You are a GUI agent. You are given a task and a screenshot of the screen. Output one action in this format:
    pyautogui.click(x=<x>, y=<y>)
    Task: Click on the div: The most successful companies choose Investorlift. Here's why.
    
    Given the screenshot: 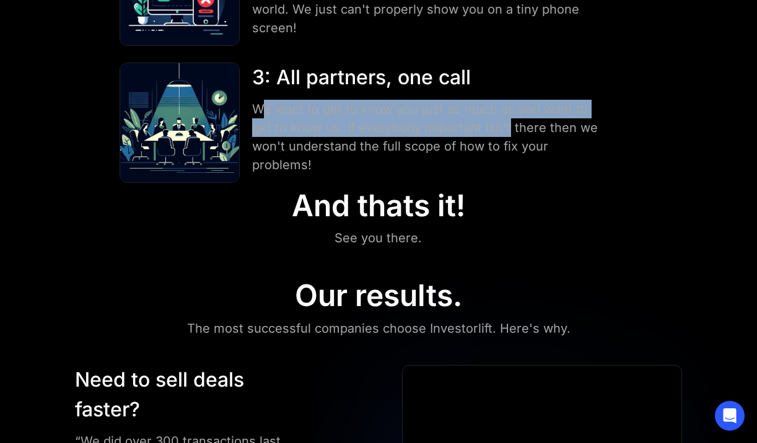 What is the action you would take?
    pyautogui.click(x=379, y=328)
    